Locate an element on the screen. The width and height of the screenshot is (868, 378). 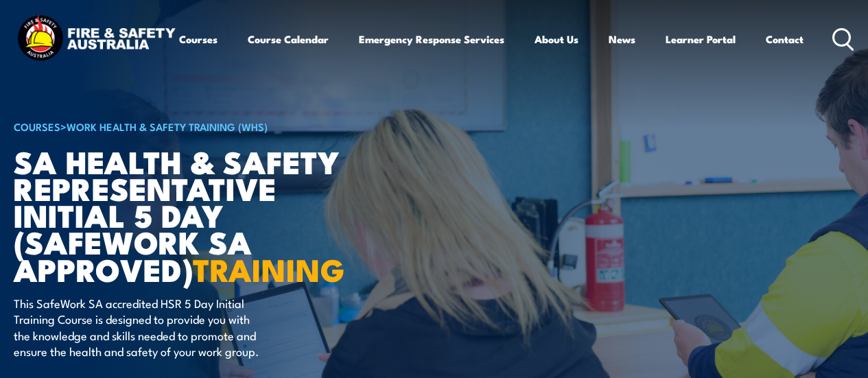
a: News is located at coordinates (621, 39).